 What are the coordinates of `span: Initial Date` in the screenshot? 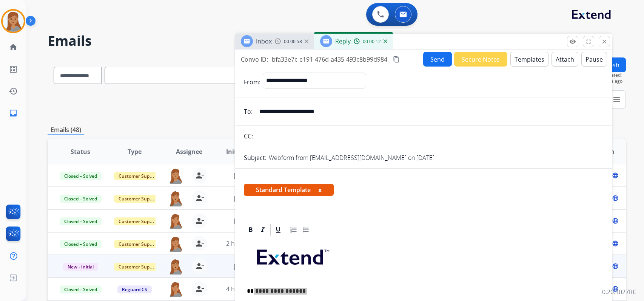 It's located at (243, 152).